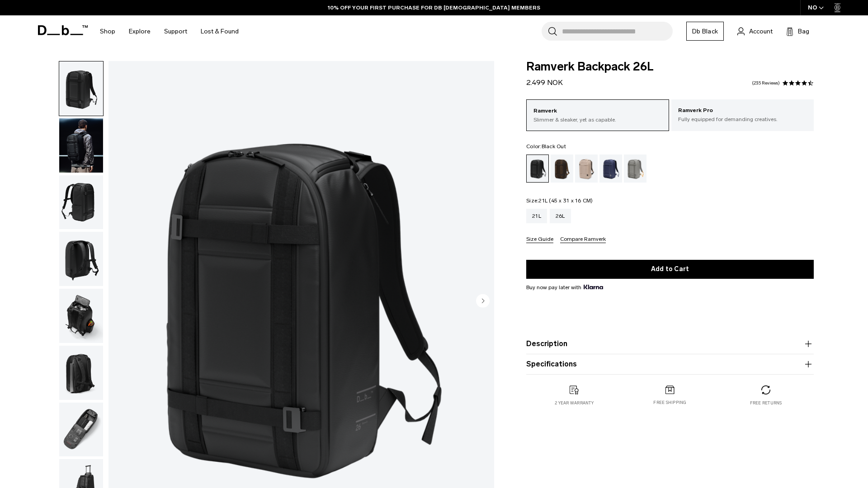  What do you see at coordinates (560, 201) in the screenshot?
I see `legend: Size:` at bounding box center [560, 201].